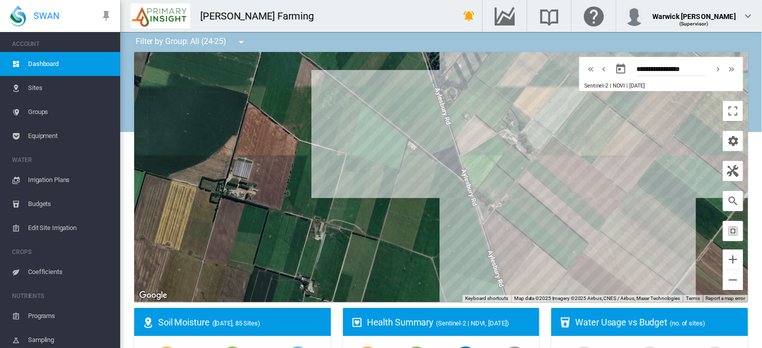  Describe the element at coordinates (620, 69) in the screenshot. I see `button: md-calendar` at that location.